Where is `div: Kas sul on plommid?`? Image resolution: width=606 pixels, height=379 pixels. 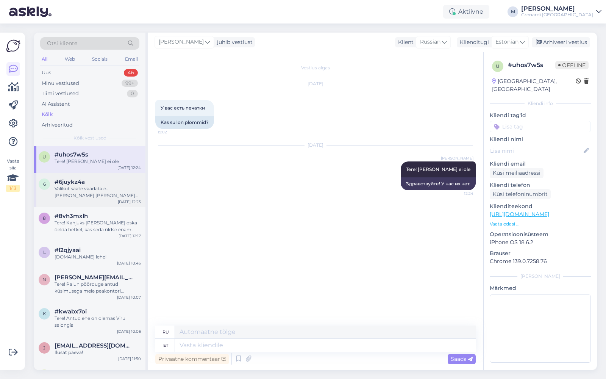 div: Kas sul on plommid? is located at coordinates (184, 122).